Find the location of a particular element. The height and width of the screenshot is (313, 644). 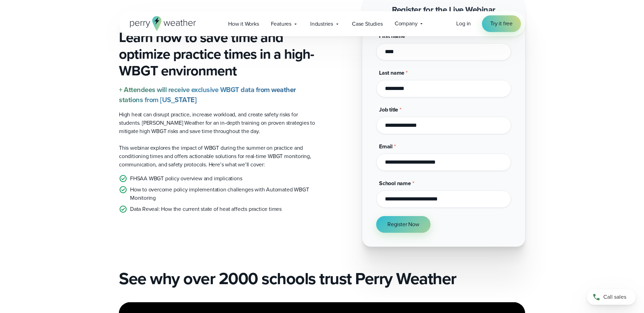

a: Call sales is located at coordinates (611, 297).